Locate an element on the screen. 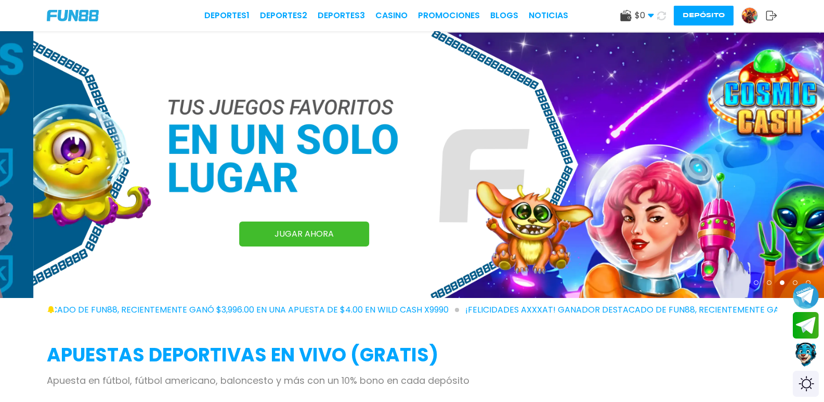 The image size is (824, 402). span: $ 0 is located at coordinates (644, 16).